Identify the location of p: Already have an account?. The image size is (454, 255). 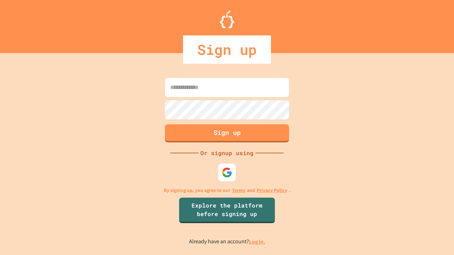
(227, 242).